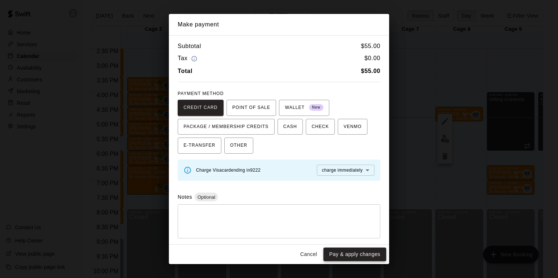 The height and width of the screenshot is (278, 558). I want to click on span: Charge Visa card ending in 9222, so click(228, 170).